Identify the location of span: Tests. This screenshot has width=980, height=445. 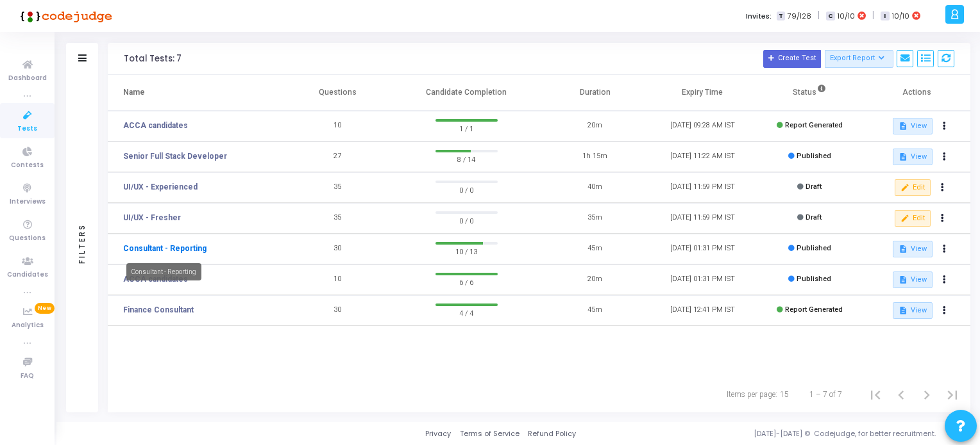
(27, 129).